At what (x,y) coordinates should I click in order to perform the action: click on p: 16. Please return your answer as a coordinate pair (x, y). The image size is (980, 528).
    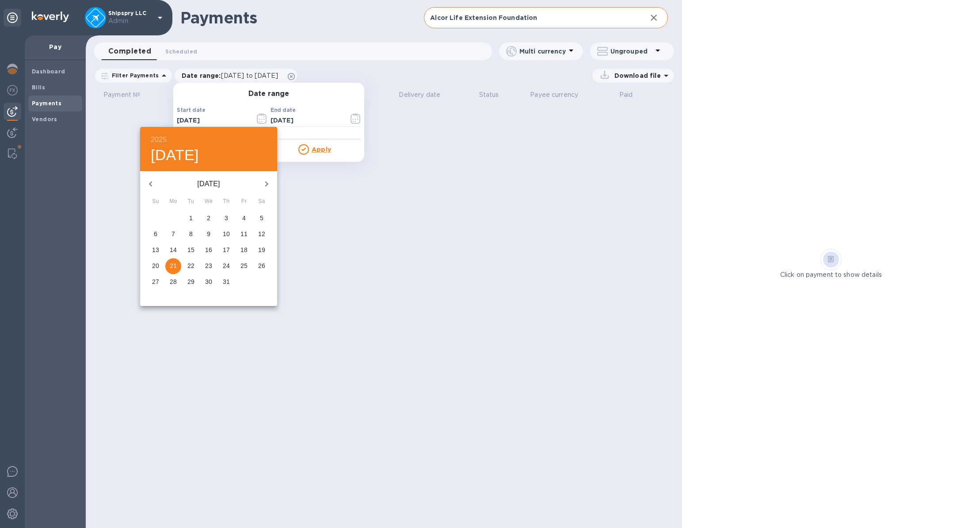
    Looking at the image, I should click on (209, 250).